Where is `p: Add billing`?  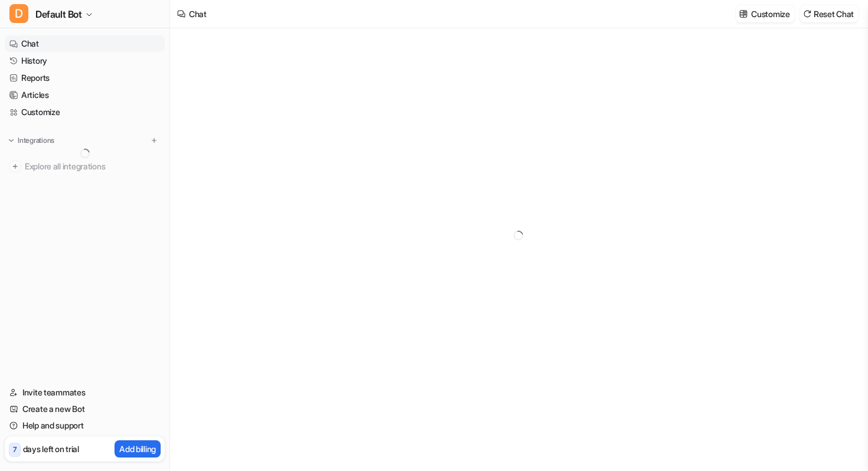
p: Add billing is located at coordinates (138, 449).